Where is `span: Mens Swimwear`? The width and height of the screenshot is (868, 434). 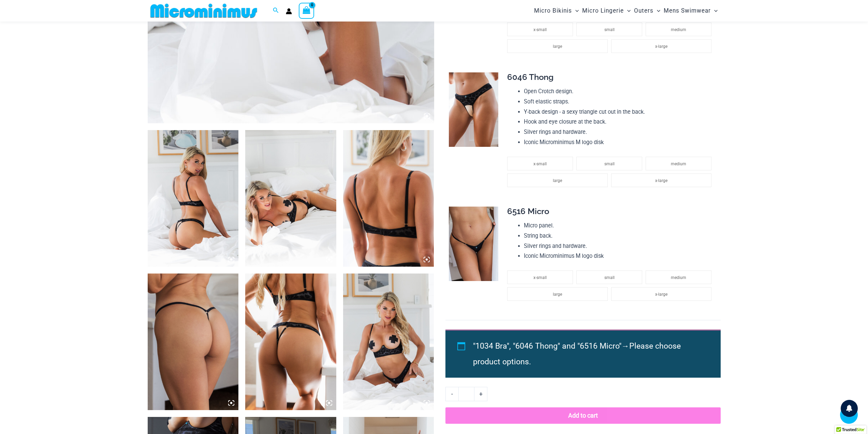
span: Mens Swimwear is located at coordinates (687, 10).